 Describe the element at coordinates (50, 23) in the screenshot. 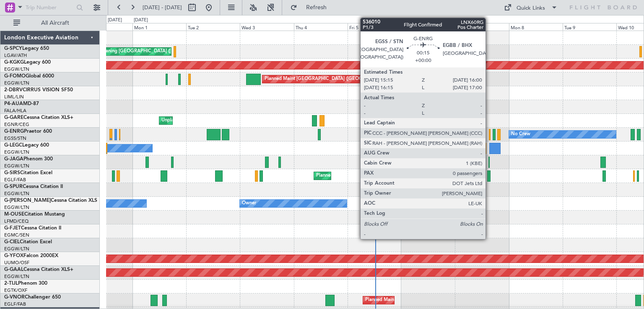

I see `button: All Aircraft` at that location.